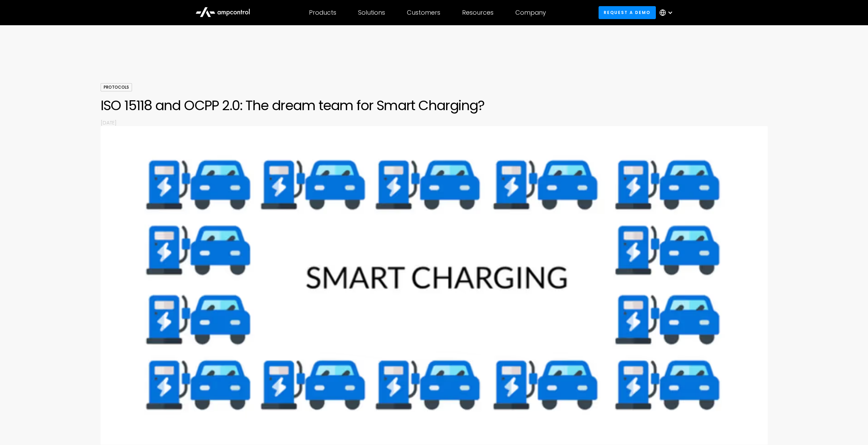 The height and width of the screenshot is (445, 868). I want to click on div: Protocols, so click(116, 87).